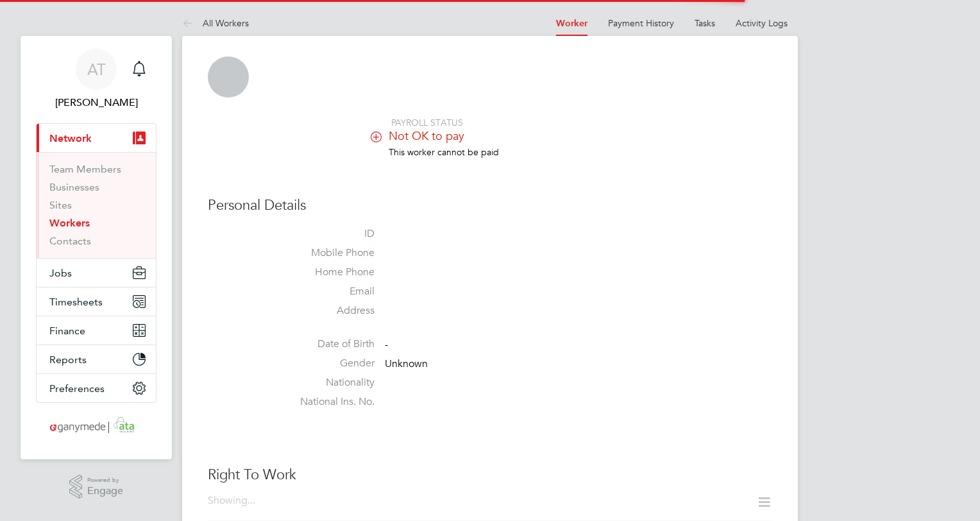 Image resolution: width=980 pixels, height=521 pixels. What do you see at coordinates (490, 205) in the screenshot?
I see `h3: Personal Details` at bounding box center [490, 205].